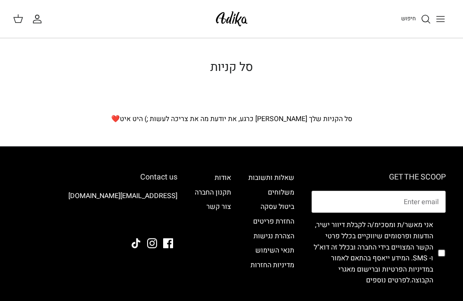 Image resolution: width=463 pixels, height=301 pixels. What do you see at coordinates (281, 193) in the screenshot?
I see `a: משלוחים` at bounding box center [281, 193].